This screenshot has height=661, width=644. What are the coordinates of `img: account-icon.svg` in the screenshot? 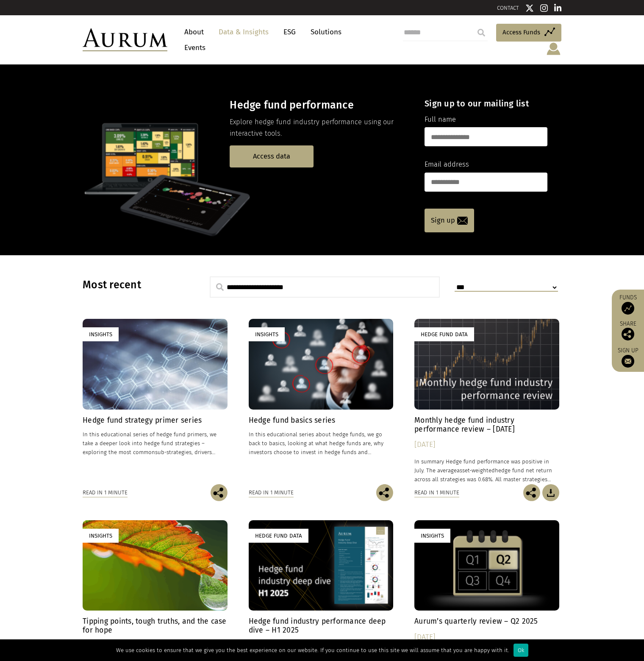 It's located at (553, 49).